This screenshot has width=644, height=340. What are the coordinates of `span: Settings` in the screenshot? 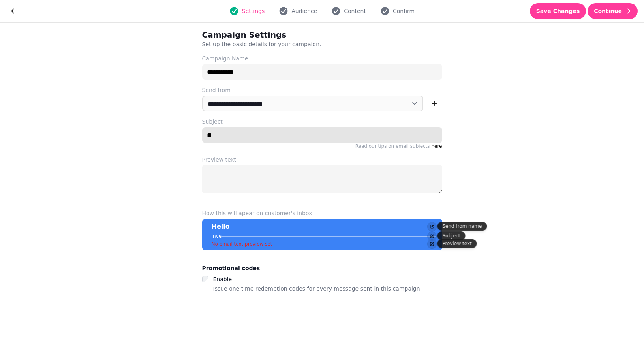 It's located at (253, 11).